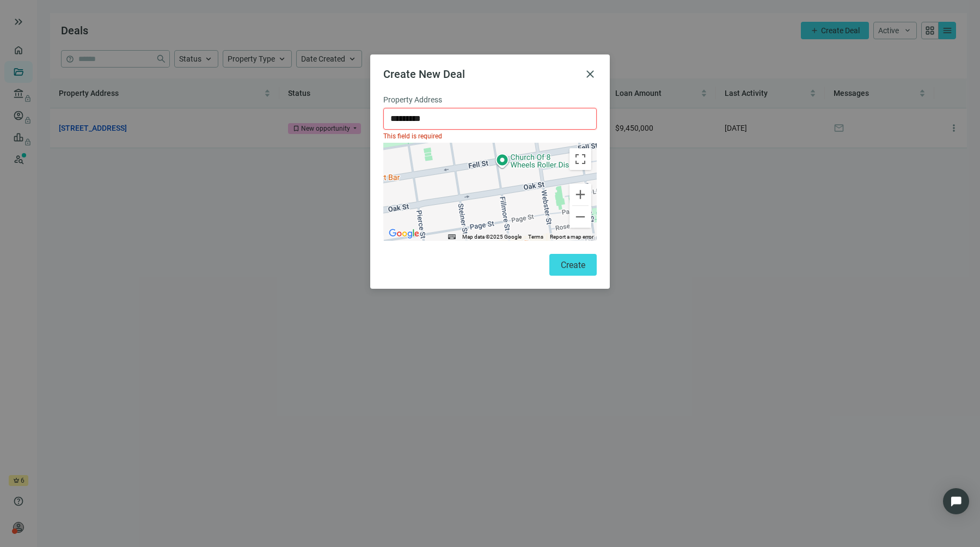 The height and width of the screenshot is (547, 980). What do you see at coordinates (491, 236) in the screenshot?
I see `span: Map data ©2025 Google` at bounding box center [491, 236].